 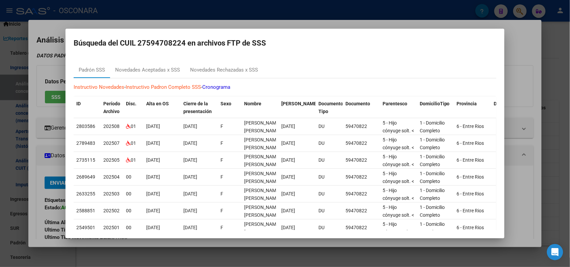 What do you see at coordinates (99, 87) in the screenshot?
I see `a: Instructivo Novedades` at bounding box center [99, 87].